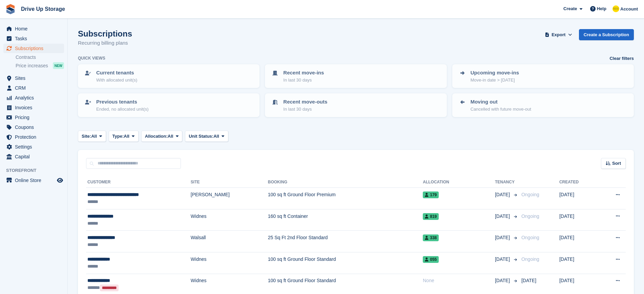 The width and height of the screenshot is (644, 294). I want to click on button: Allocation: All, so click(162, 136).